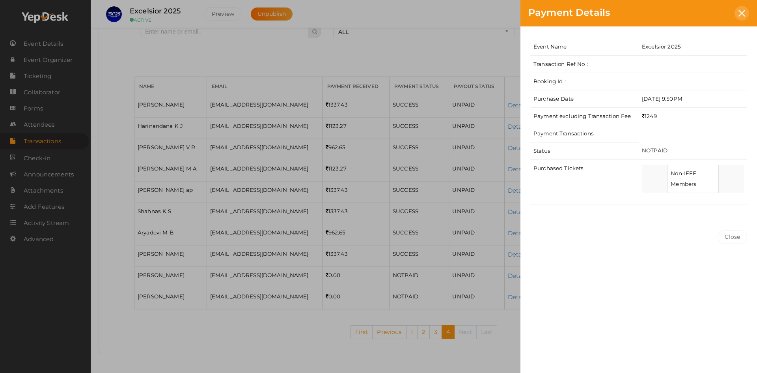 This screenshot has width=757, height=373. What do you see at coordinates (584, 64) in the screenshot?
I see `td: Transaction Ref No :` at bounding box center [584, 64].